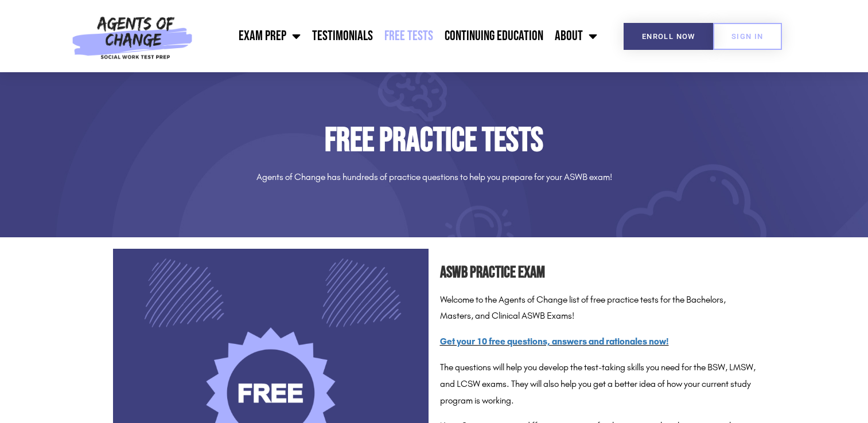 The height and width of the screenshot is (423, 868). I want to click on p: The questions will help you develop the test-taking skills you need for the BSW, LMSW, and LCSW e..., so click(598, 384).